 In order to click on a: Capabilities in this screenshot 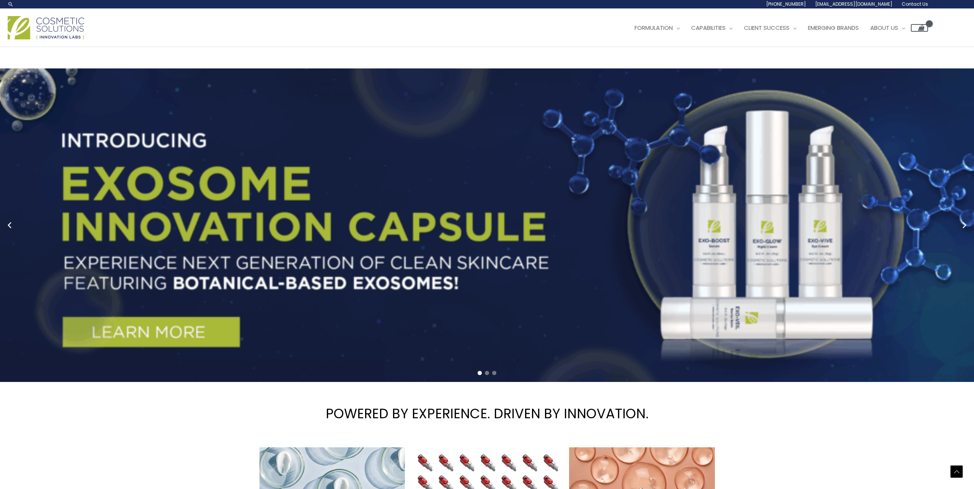, I will do `click(712, 28)`.